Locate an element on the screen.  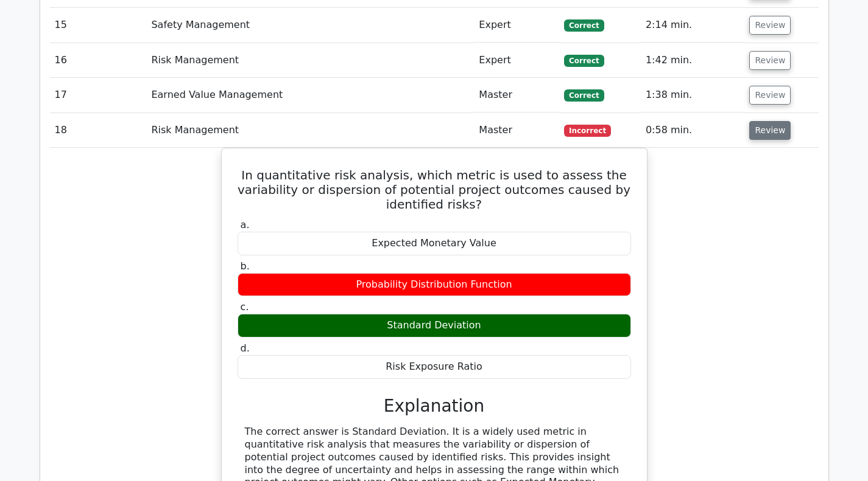
span: Incorrect is located at coordinates (587, 131).